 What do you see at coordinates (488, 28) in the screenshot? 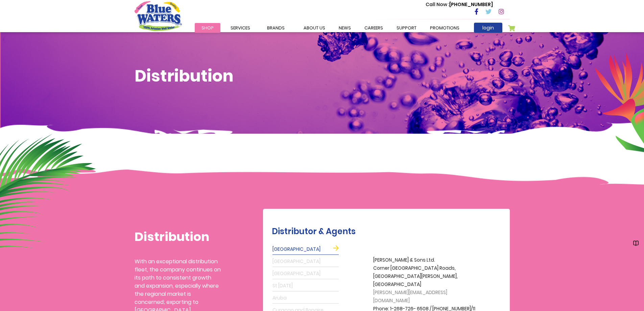
I see `a: login` at bounding box center [488, 28].